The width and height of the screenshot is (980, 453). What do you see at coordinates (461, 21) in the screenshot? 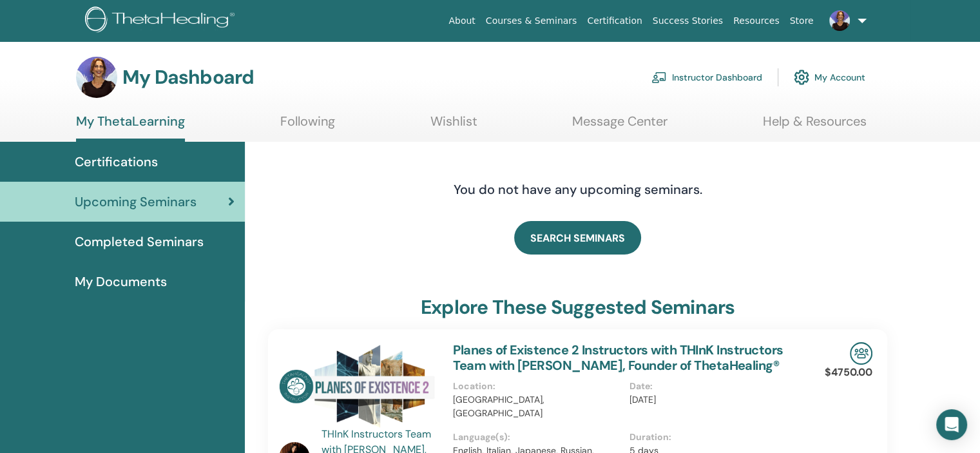
I see `a: About` at bounding box center [461, 21].